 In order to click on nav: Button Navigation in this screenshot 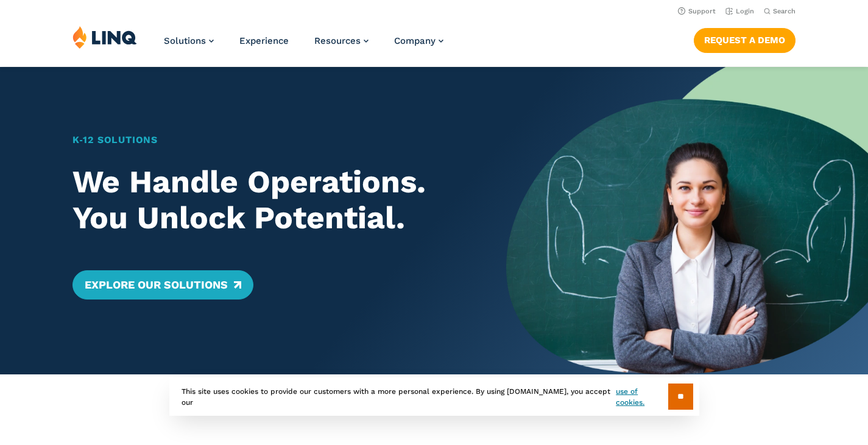, I will do `click(745, 39)`.